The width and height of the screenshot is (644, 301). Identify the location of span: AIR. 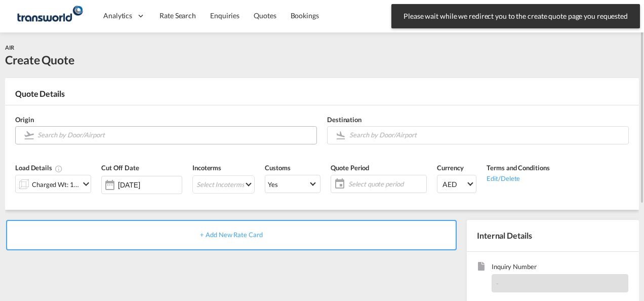
(9, 47).